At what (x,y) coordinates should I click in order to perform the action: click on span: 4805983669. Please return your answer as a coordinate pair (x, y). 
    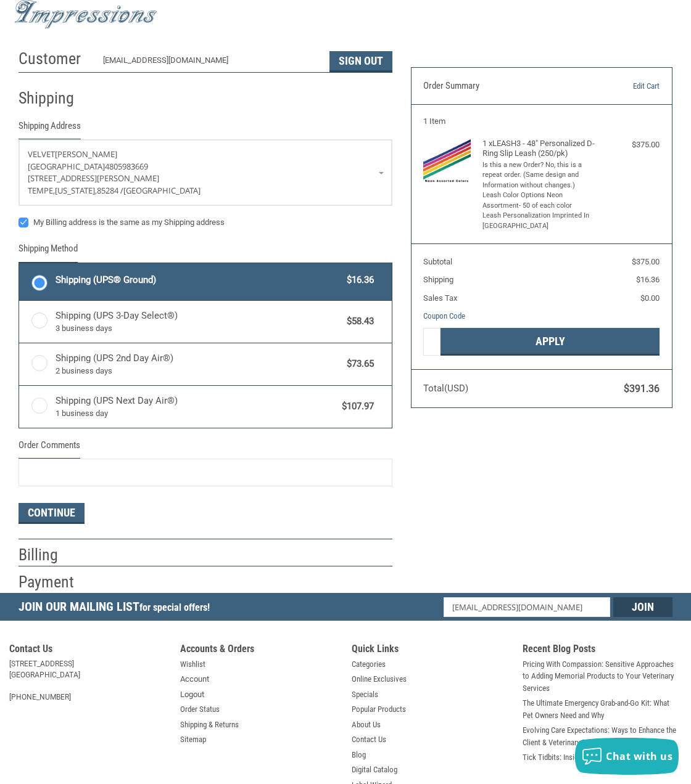
    Looking at the image, I should click on (127, 167).